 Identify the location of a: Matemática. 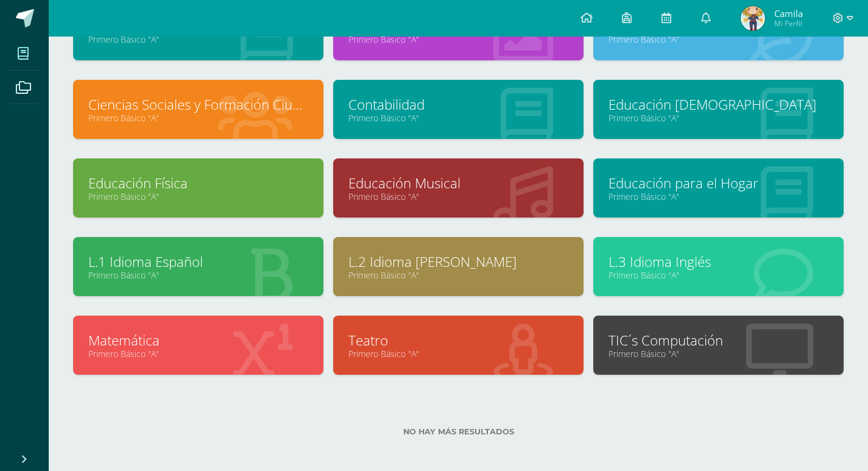
(198, 339).